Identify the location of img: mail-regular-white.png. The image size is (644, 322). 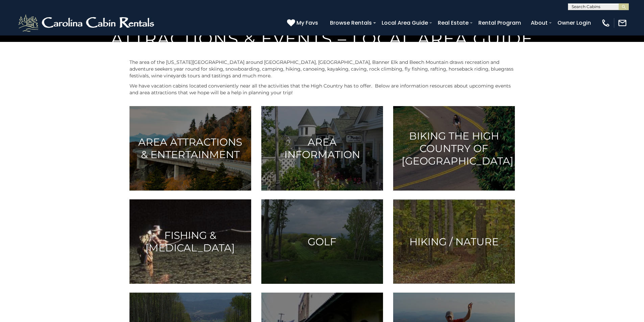
(623, 23).